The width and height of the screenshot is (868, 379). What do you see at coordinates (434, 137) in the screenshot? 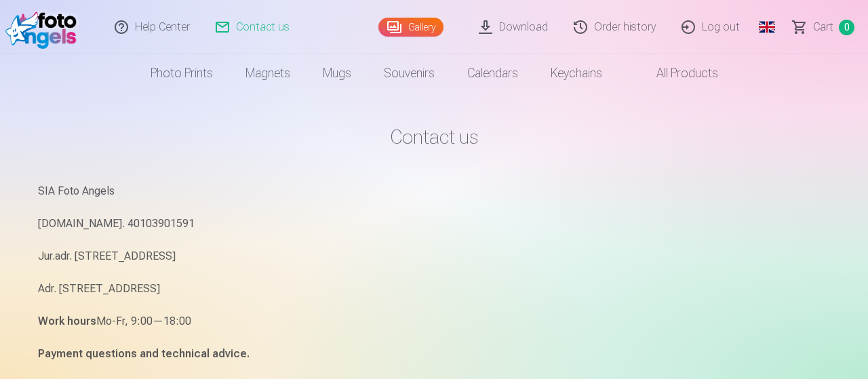
I see `h1: Contact us` at bounding box center [434, 137].